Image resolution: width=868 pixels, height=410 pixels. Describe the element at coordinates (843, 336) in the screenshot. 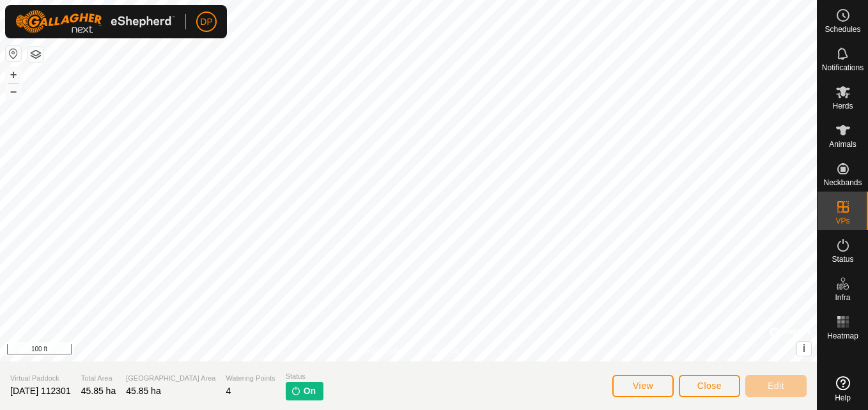

I see `span: Heatmap` at that location.